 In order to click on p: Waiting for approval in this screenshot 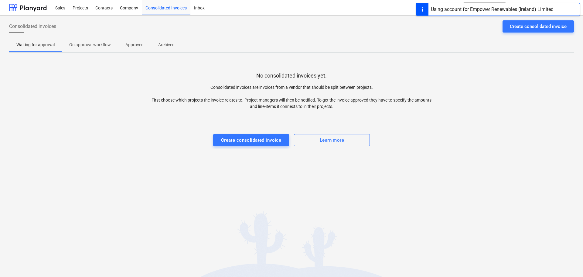, I will do `click(36, 45)`.